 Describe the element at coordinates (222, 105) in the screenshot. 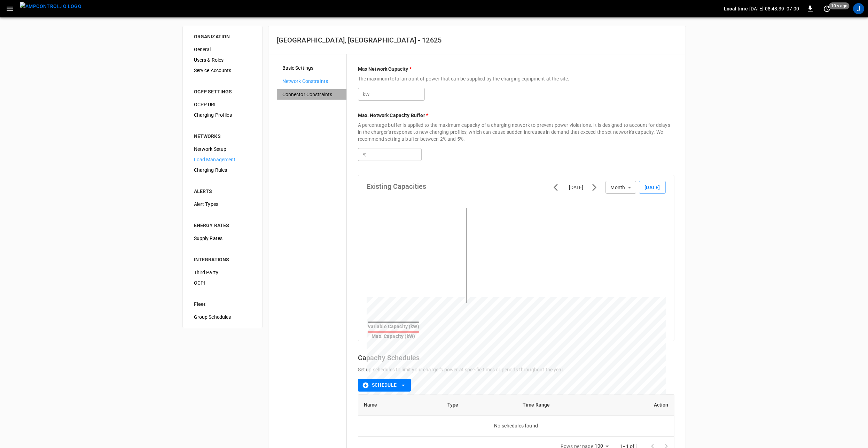

I see `span: OCPP URL` at that location.